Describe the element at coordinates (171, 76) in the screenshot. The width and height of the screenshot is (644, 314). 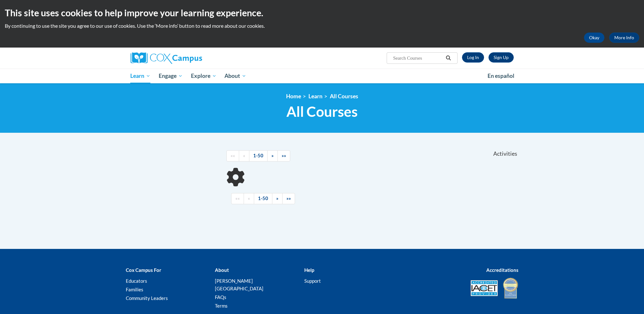
I see `a: Engage` at that location.